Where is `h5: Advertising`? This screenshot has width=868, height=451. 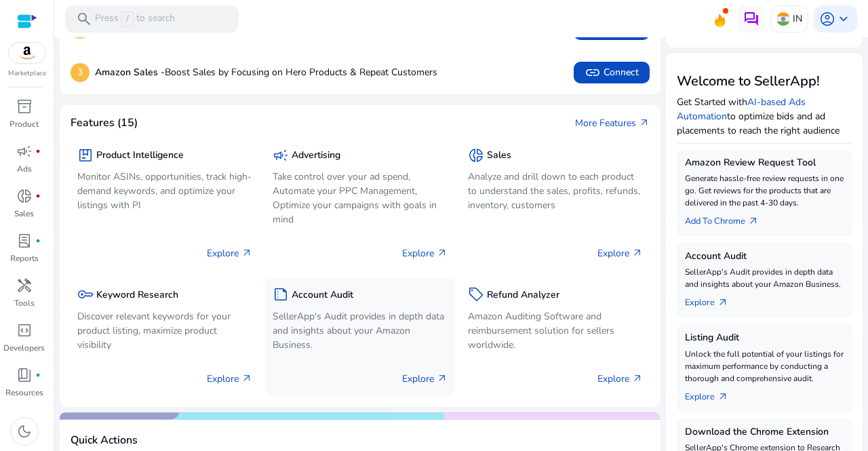 h5: Advertising is located at coordinates (316, 156).